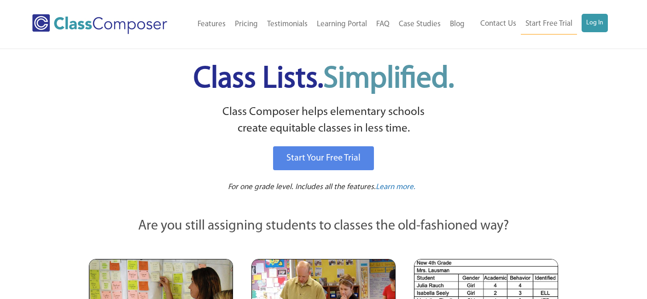 The image size is (647, 299). What do you see at coordinates (324, 121) in the screenshot?
I see `p: Class Composer helps elementary schools create equitable classes in less time.` at bounding box center [324, 121].